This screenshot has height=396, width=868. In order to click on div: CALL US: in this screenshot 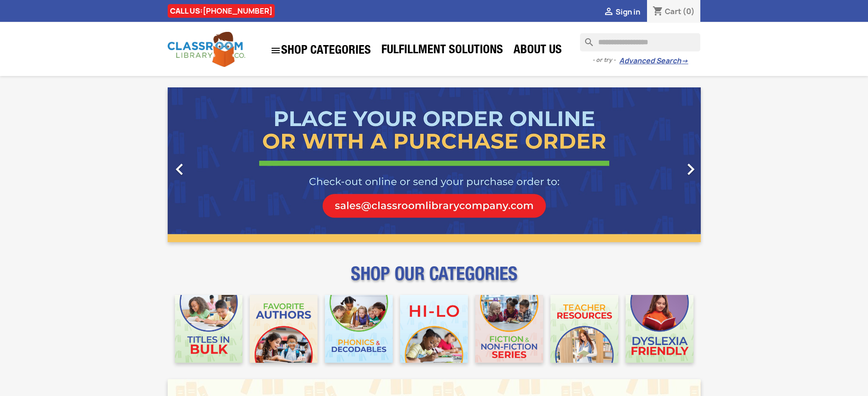, I will do `click(221, 11)`.